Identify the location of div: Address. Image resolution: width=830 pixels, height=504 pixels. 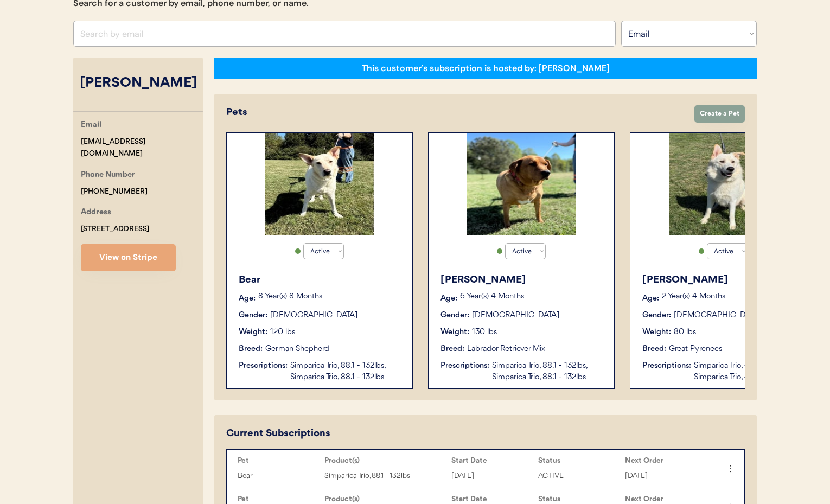
(96, 212).